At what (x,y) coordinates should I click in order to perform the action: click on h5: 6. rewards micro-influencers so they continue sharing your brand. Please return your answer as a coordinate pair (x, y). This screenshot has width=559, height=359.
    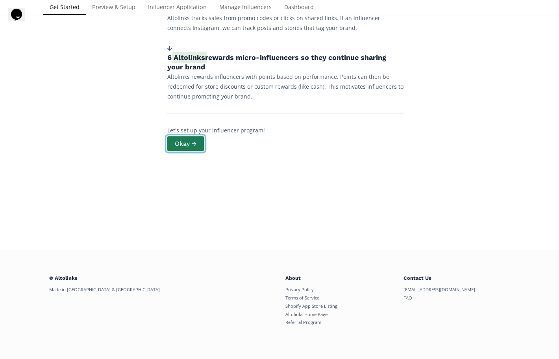
    Looking at the image, I should click on (286, 62).